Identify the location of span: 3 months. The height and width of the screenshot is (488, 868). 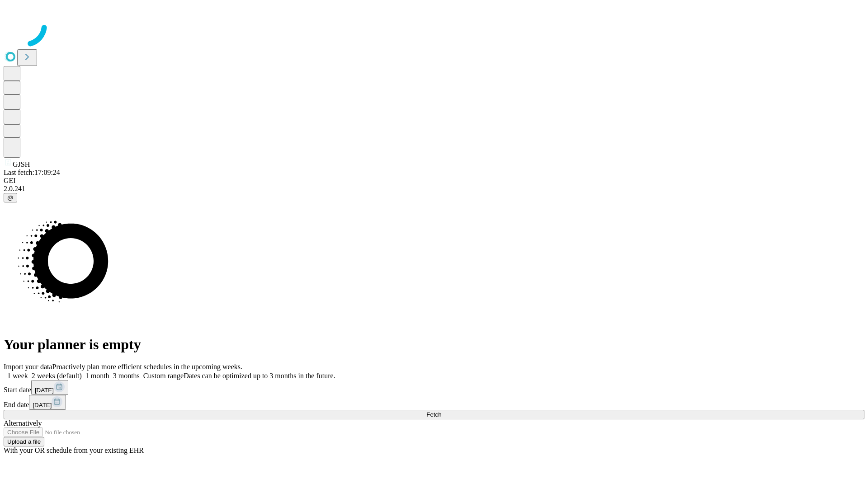
(126, 375).